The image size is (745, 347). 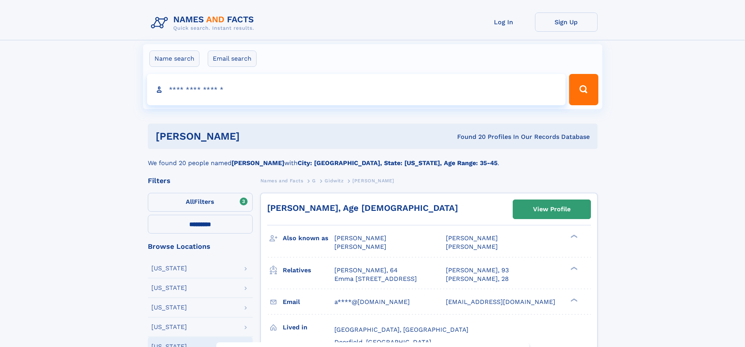 What do you see at coordinates (552, 209) in the screenshot?
I see `a: View Profile` at bounding box center [552, 209].